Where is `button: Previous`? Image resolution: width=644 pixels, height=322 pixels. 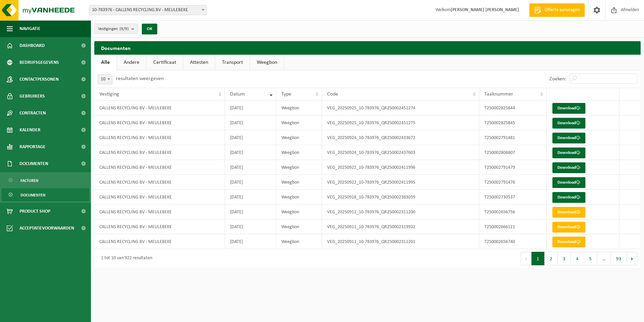 button: Previous is located at coordinates (527, 259).